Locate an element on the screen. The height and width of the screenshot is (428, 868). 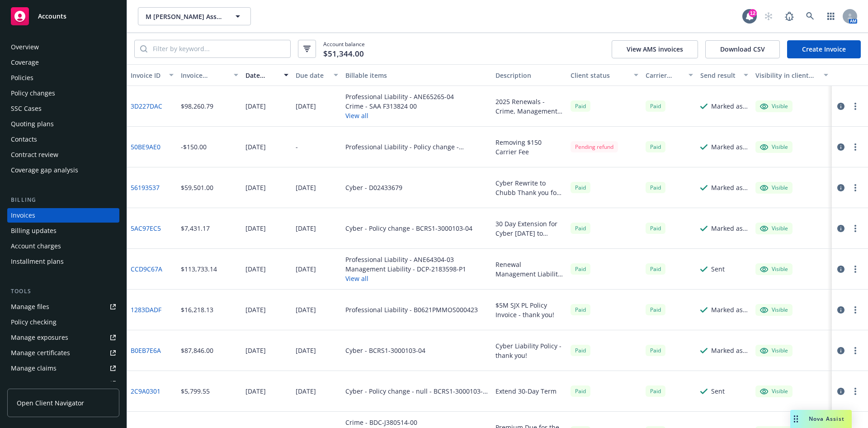
button: Download CSV is located at coordinates (742, 49).